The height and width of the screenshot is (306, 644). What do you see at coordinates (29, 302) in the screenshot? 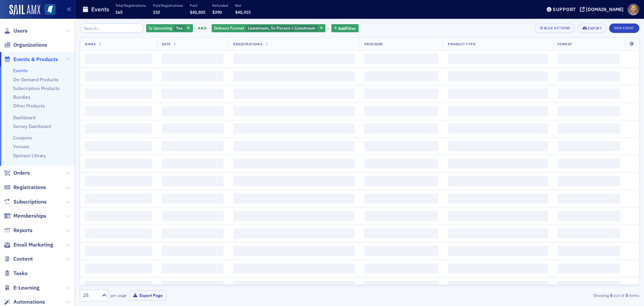
I see `span: Automations` at bounding box center [29, 302].